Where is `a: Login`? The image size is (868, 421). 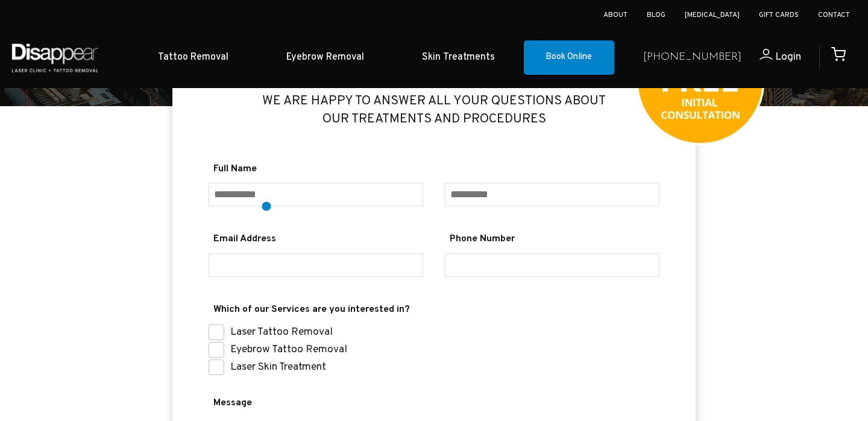
a: Login is located at coordinates (771, 57).